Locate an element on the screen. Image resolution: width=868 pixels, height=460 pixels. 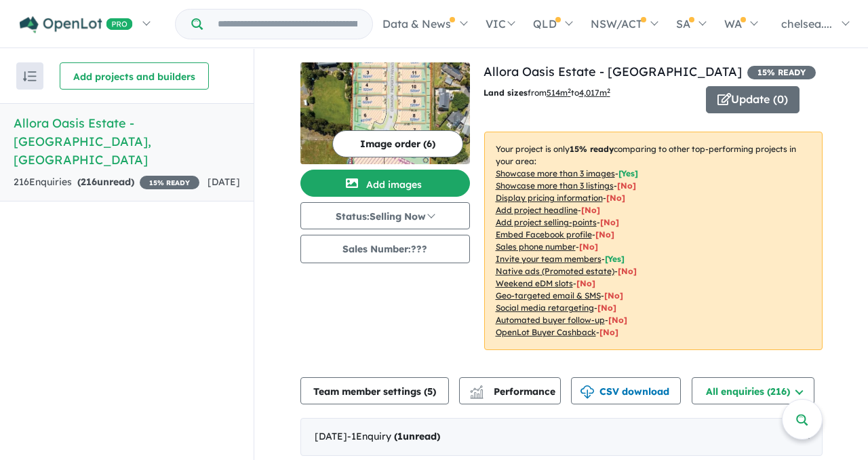
button: Team member settings (5) is located at coordinates (375, 391).